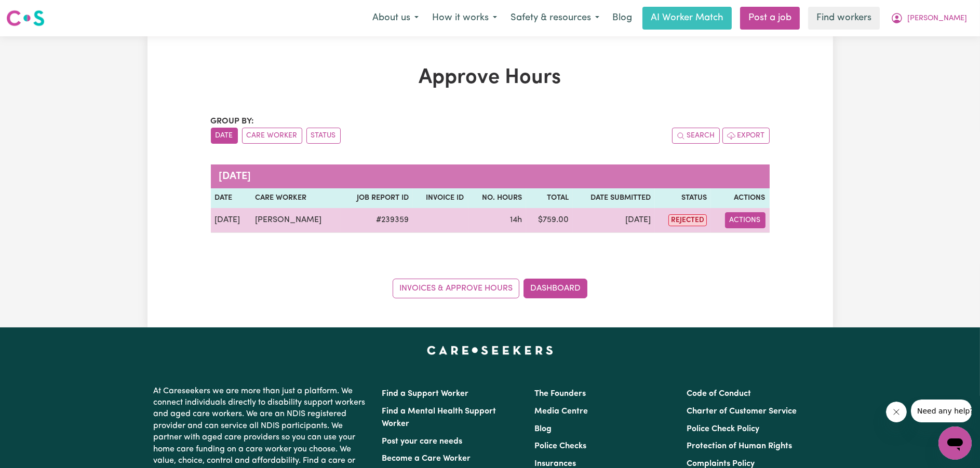 The height and width of the screenshot is (468, 980). What do you see at coordinates (554, 18) in the screenshot?
I see `button: Safety & resources` at bounding box center [554, 18].